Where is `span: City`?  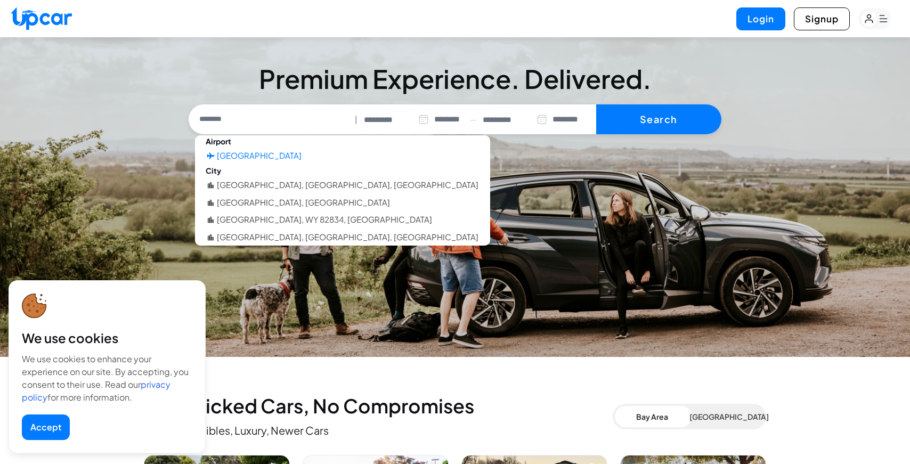 span: City is located at coordinates (213, 171).